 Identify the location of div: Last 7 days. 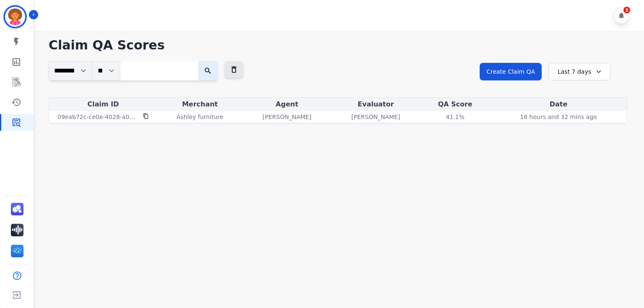
(579, 72).